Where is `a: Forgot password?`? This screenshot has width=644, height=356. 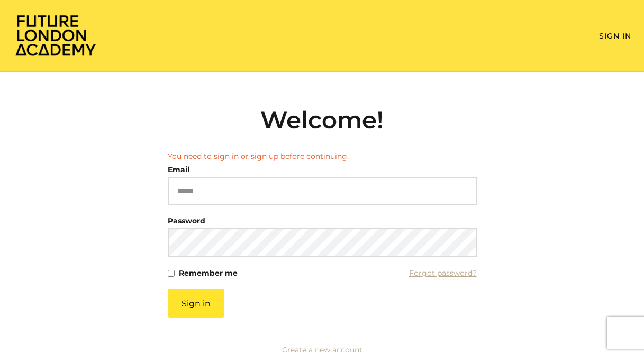 a: Forgot password? is located at coordinates (443, 273).